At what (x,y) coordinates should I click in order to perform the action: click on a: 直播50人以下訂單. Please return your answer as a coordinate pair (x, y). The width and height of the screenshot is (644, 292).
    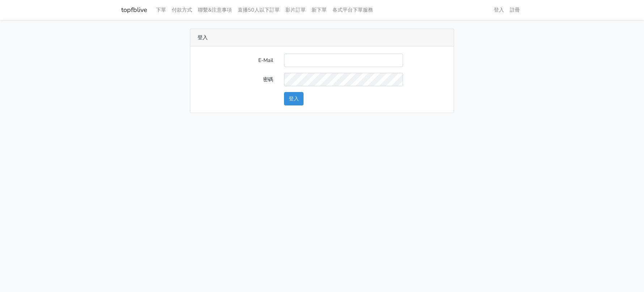
    Looking at the image, I should click on (259, 10).